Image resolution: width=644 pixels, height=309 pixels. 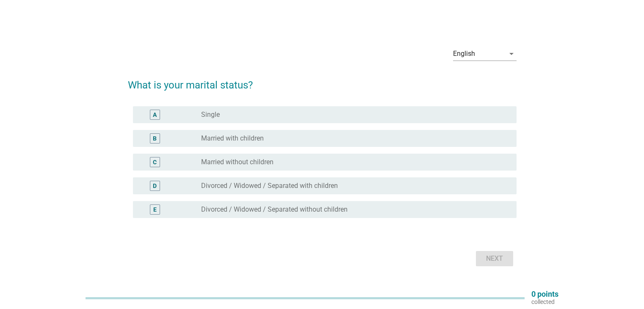 What do you see at coordinates (545, 302) in the screenshot?
I see `p: collected` at bounding box center [545, 302].